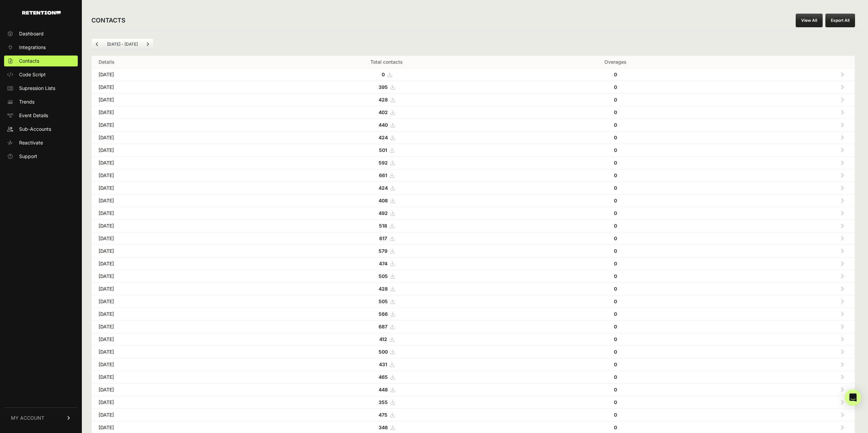  What do you see at coordinates (386, 175) in the screenshot?
I see `a: 661` at bounding box center [386, 175].